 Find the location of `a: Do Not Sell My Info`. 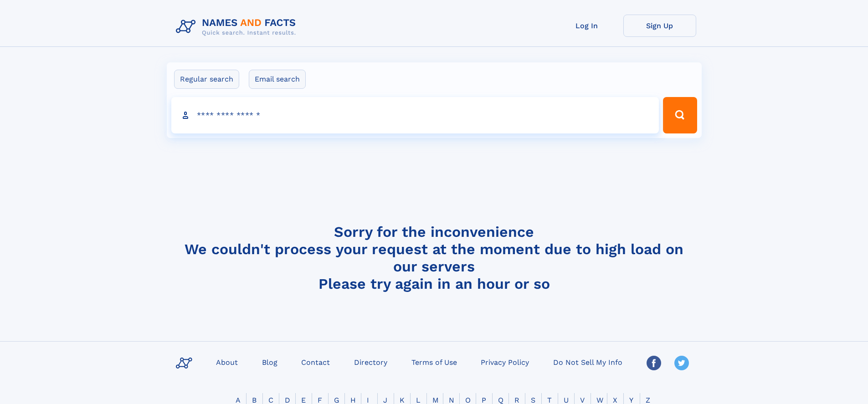

a: Do Not Sell My Info is located at coordinates (588, 362).